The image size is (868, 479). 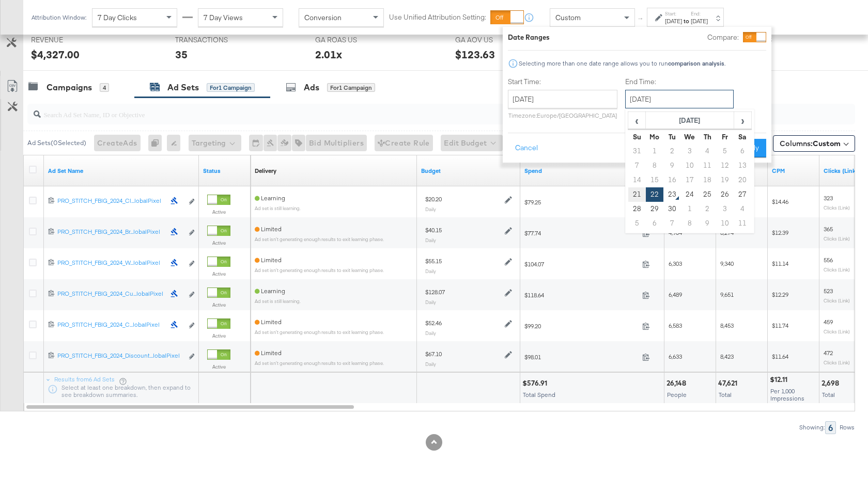 What do you see at coordinates (468, 171) in the screenshot?
I see `a: Shows the current budget of Ad Set.` at bounding box center [468, 171].